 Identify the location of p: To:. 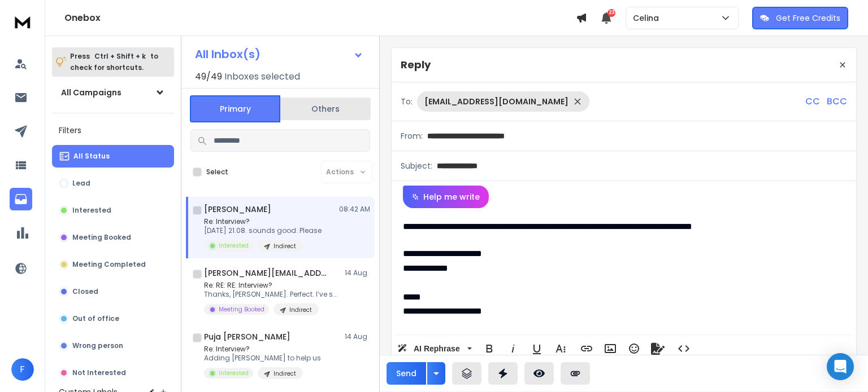
(406, 102).